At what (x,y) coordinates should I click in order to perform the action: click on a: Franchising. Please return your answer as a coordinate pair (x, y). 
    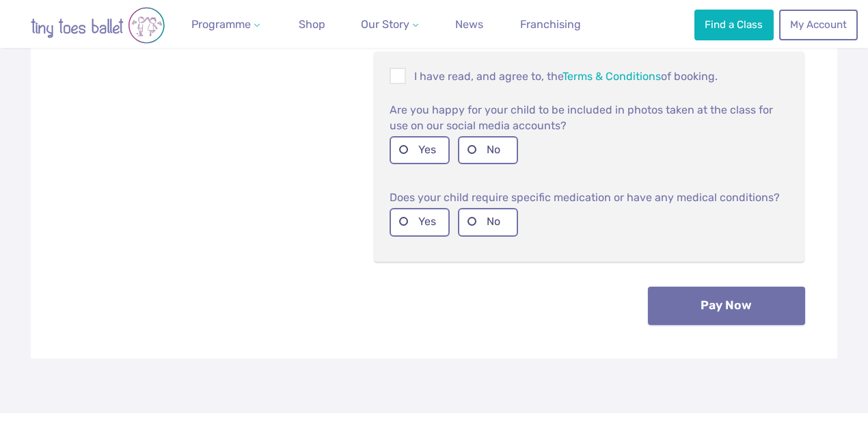
    Looking at the image, I should click on (550, 24).